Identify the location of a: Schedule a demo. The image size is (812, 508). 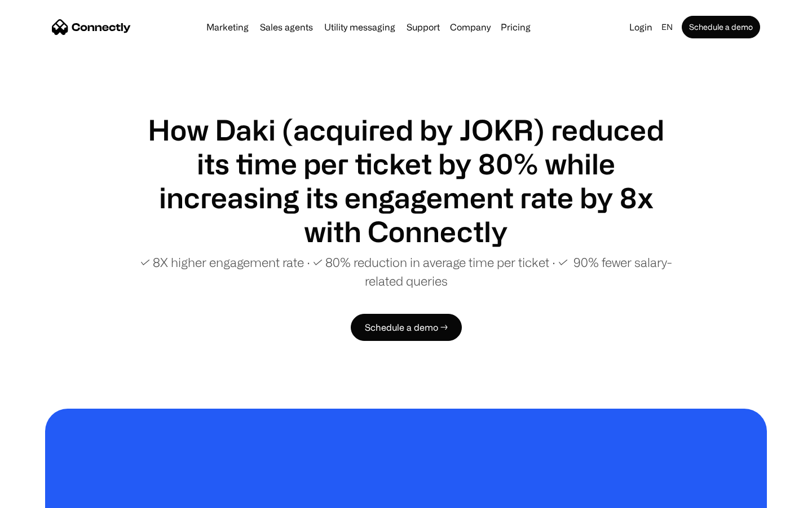
(721, 27).